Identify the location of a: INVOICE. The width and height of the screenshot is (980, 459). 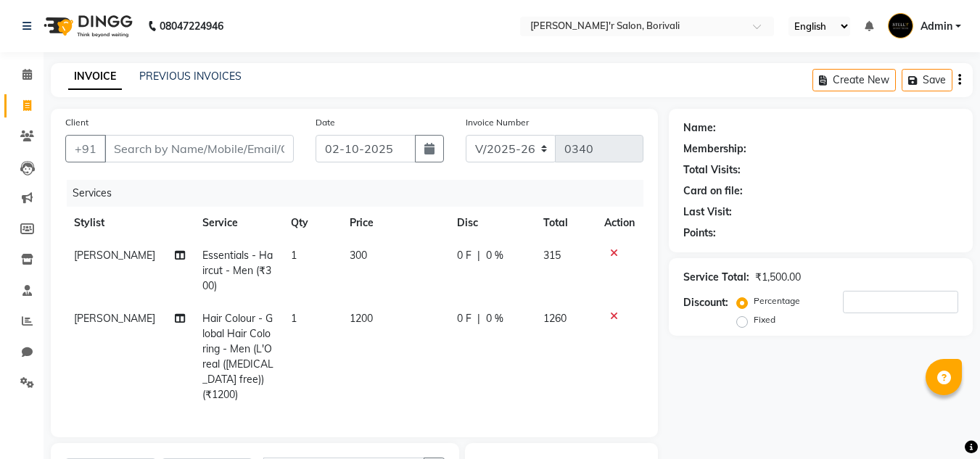
(95, 76).